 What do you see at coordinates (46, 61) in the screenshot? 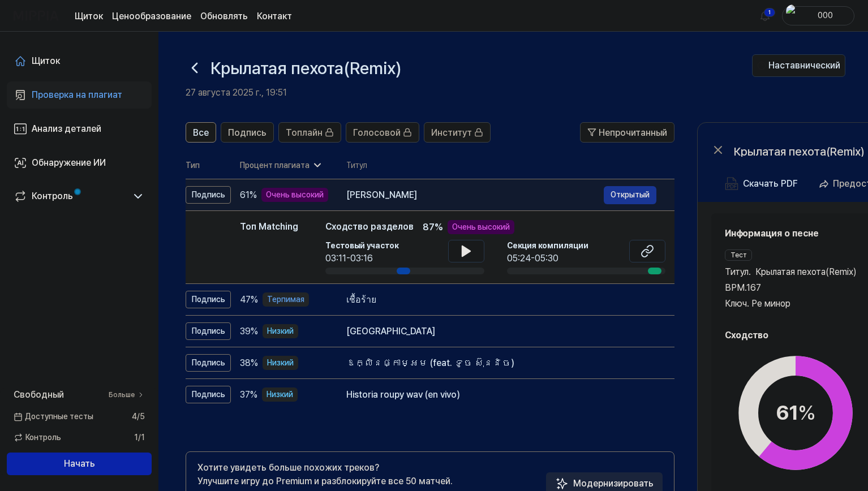
I see `div: Щиток` at bounding box center [46, 61].